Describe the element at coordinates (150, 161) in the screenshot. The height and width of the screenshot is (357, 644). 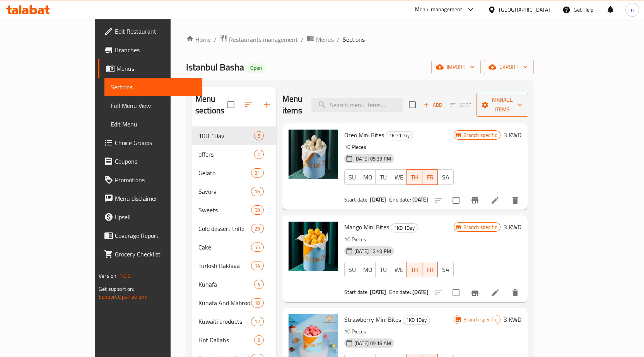
I see `a: Coupons` at that location.